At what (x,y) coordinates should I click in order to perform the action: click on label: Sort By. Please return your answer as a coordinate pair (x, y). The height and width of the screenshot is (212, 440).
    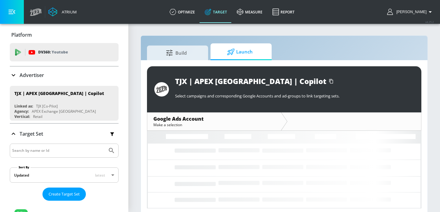
    Looking at the image, I should click on (24, 167).